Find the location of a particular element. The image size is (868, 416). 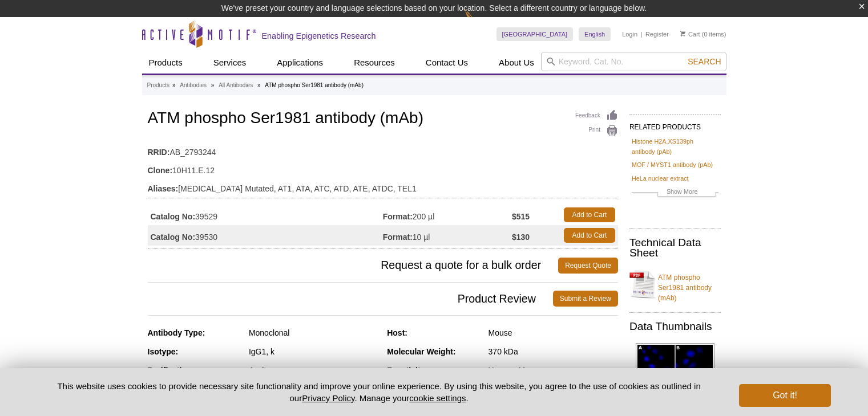

strong: Host: is located at coordinates (397, 333).